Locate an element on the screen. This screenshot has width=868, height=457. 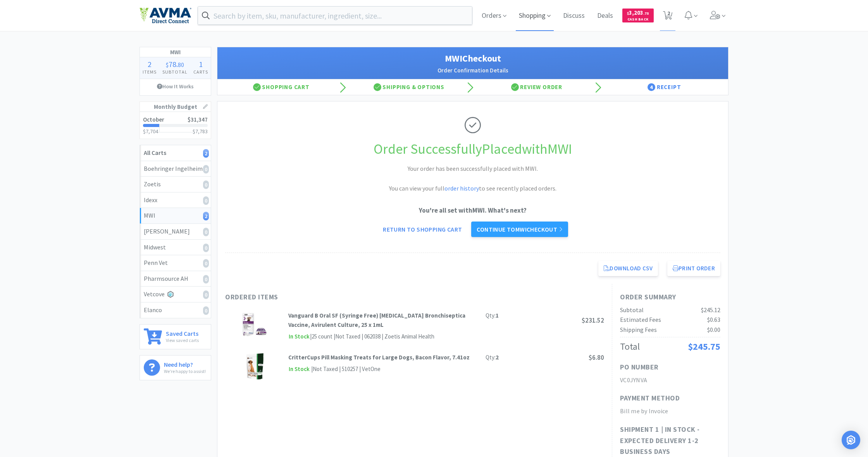
a: Vetcove0 is located at coordinates (175, 294).